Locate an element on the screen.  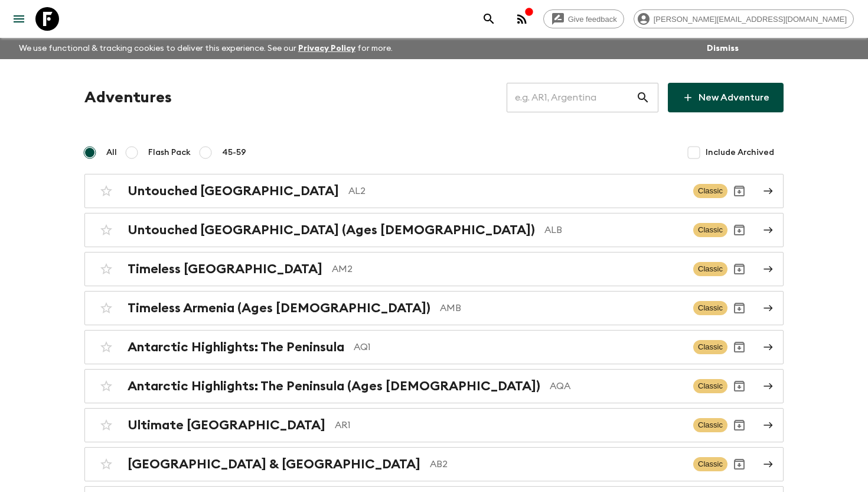
span: Give feedback is located at coordinates (592, 19).